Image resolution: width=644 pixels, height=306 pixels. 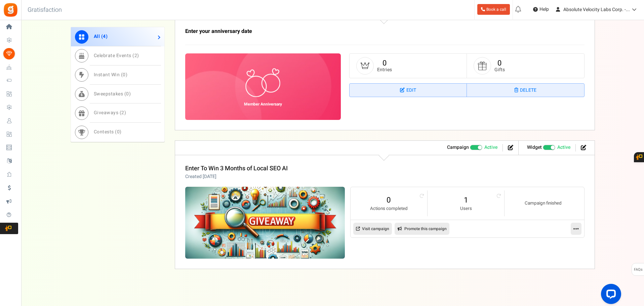 What do you see at coordinates (389, 209) in the screenshot?
I see `small: Actions completed` at bounding box center [389, 209].